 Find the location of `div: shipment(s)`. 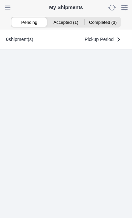

div: shipment(s) is located at coordinates (19, 39).